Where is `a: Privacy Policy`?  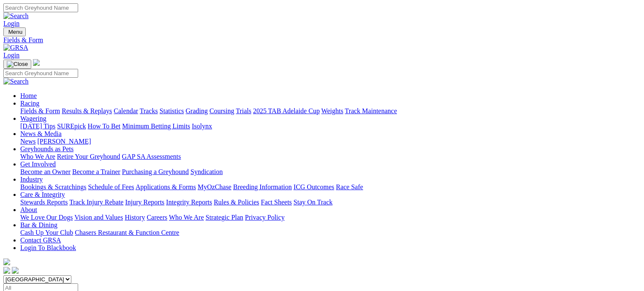 a: Privacy Policy is located at coordinates (265, 217).